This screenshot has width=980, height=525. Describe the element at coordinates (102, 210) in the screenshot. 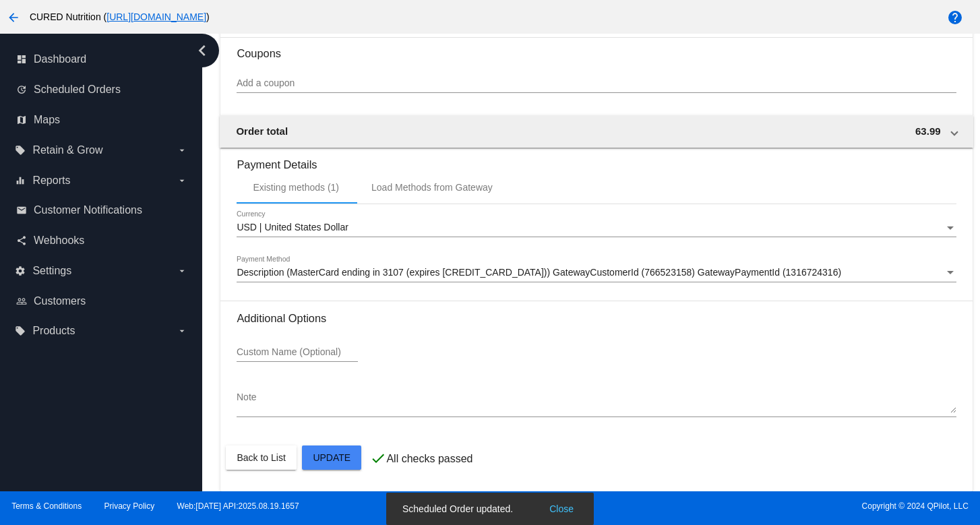

I see `a: email Customer Notifications` at that location.